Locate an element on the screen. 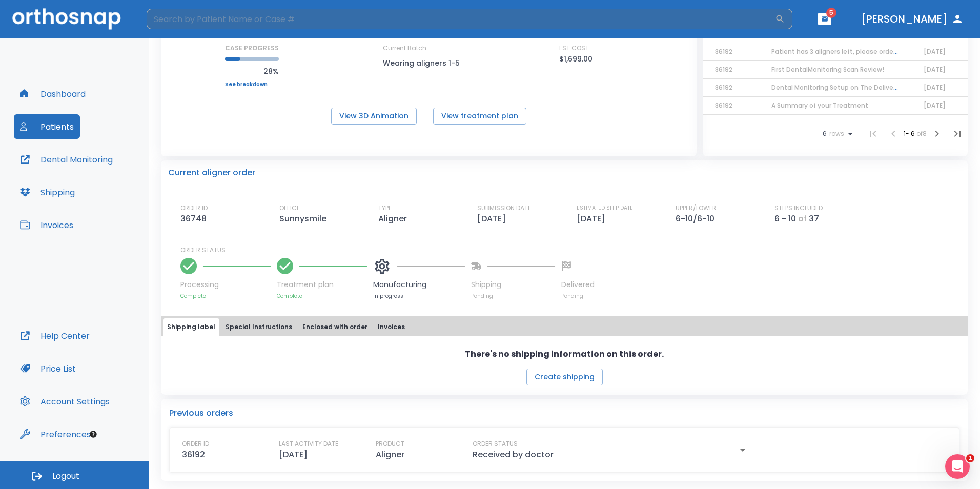 This screenshot has height=489, width=980. a: Dental Monitoring is located at coordinates (66, 160).